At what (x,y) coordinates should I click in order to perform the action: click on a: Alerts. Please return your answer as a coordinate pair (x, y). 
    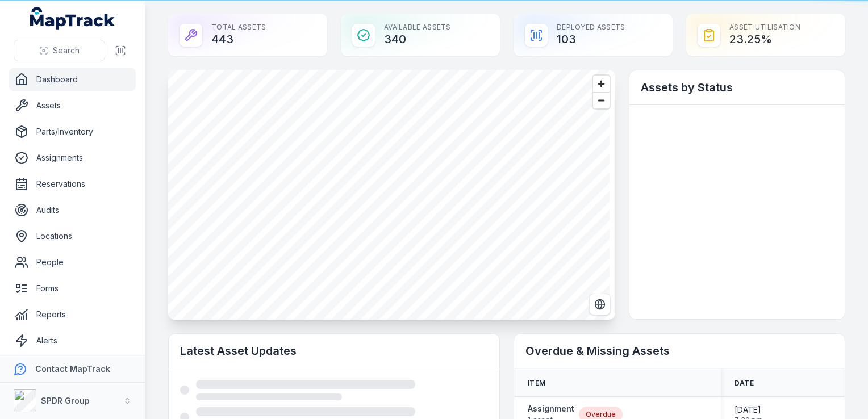
    Looking at the image, I should click on (72, 341).